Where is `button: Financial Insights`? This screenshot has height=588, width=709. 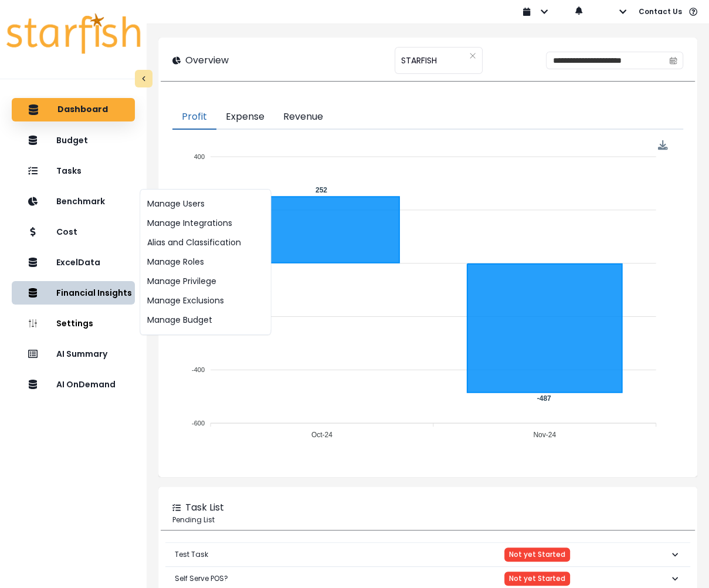 button: Financial Insights is located at coordinates (74, 293).